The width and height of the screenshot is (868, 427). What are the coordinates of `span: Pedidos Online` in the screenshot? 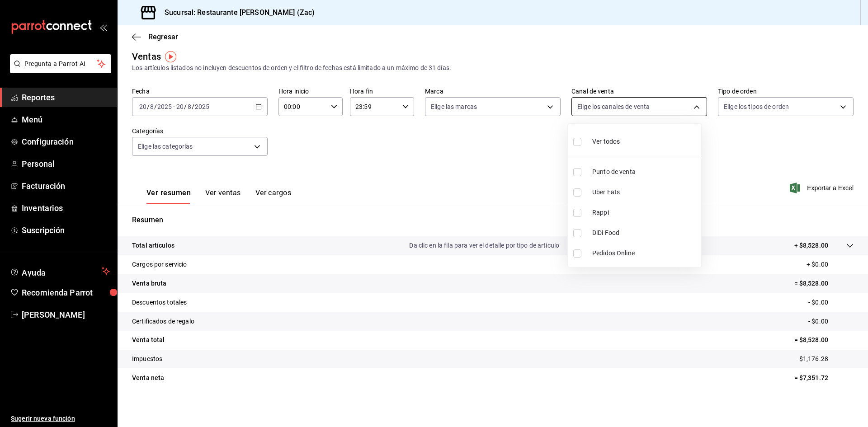 It's located at (644, 253).